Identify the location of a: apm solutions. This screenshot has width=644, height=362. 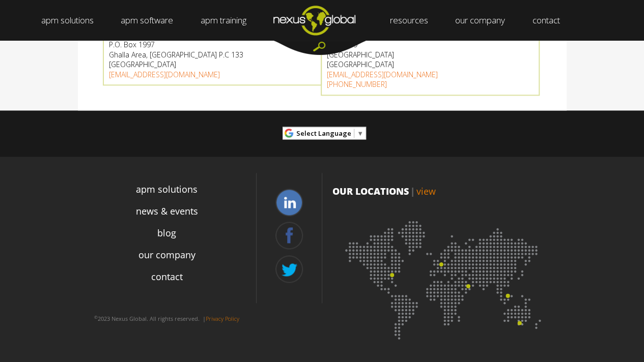
(167, 189).